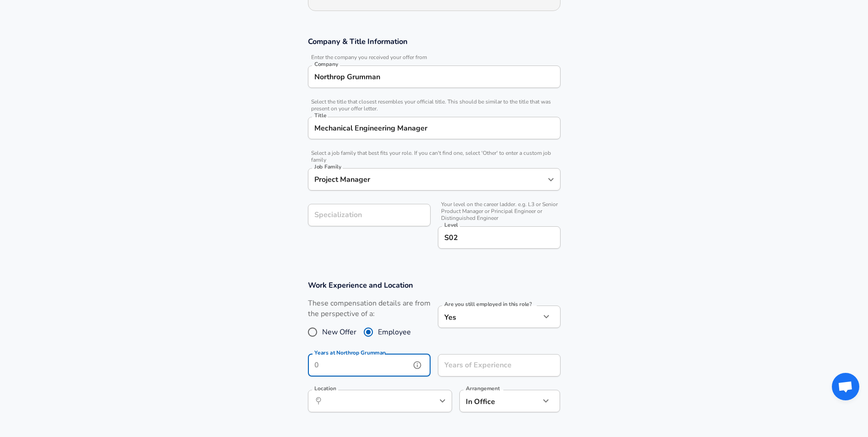  Describe the element at coordinates (846, 387) in the screenshot. I see `div: Open chat` at that location.